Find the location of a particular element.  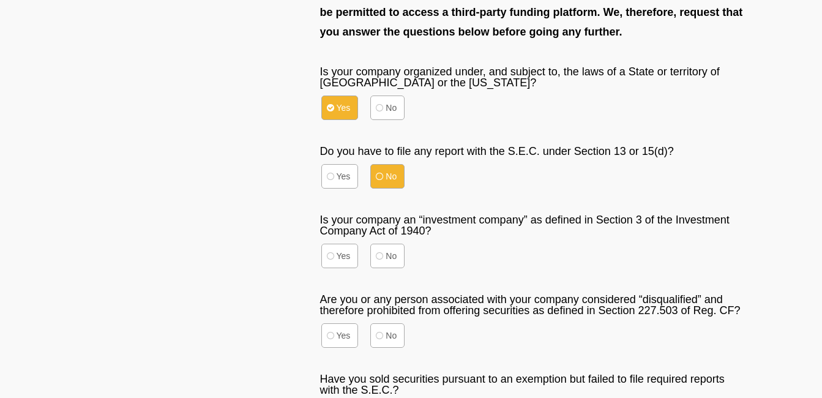

label: Are you or any person associated with your company considered “disqualified” and therefore prohib... is located at coordinates (533, 305).